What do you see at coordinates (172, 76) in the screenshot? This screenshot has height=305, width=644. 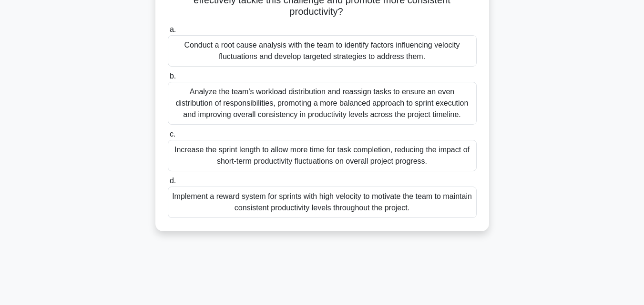 I see `span: b.` at bounding box center [172, 76].